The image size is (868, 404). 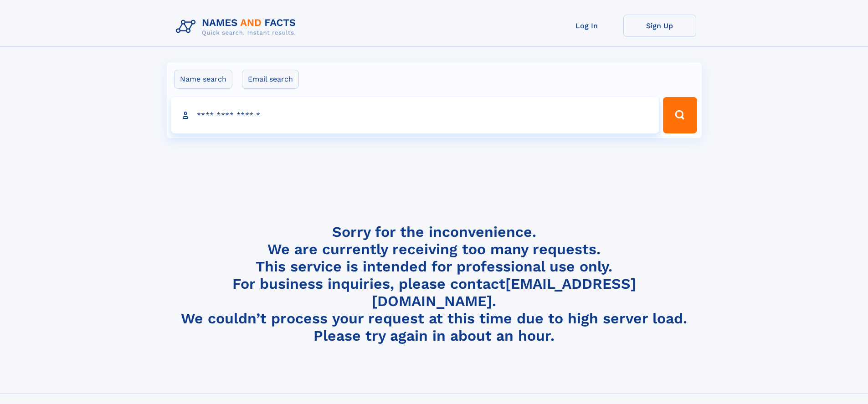 What do you see at coordinates (587, 25) in the screenshot?
I see `a: Log In` at bounding box center [587, 25].